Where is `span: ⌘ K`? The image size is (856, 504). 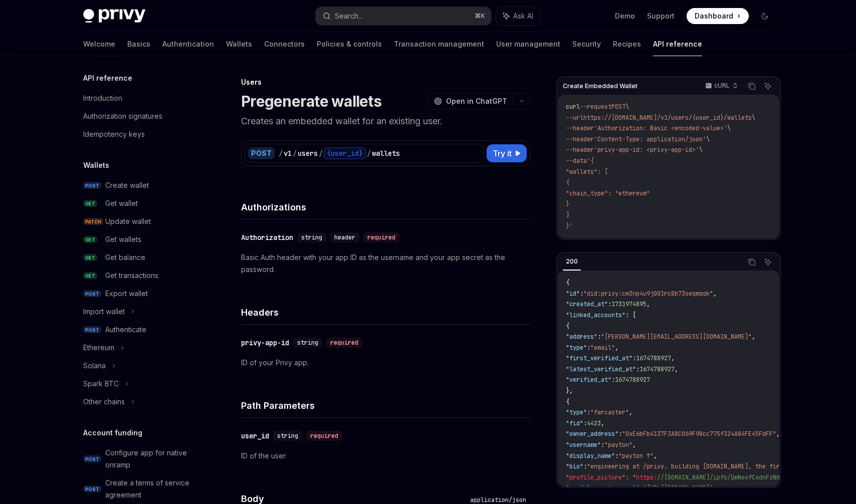
span: ⌘ K is located at coordinates (479, 16).